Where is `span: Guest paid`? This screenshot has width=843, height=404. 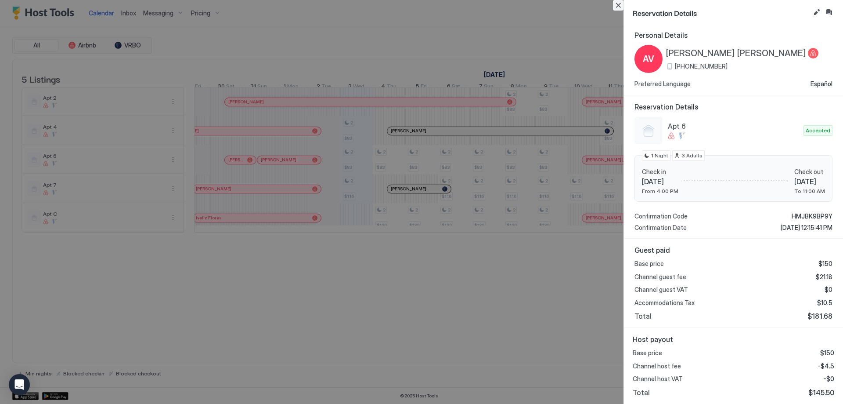 span: Guest paid is located at coordinates (733, 250).